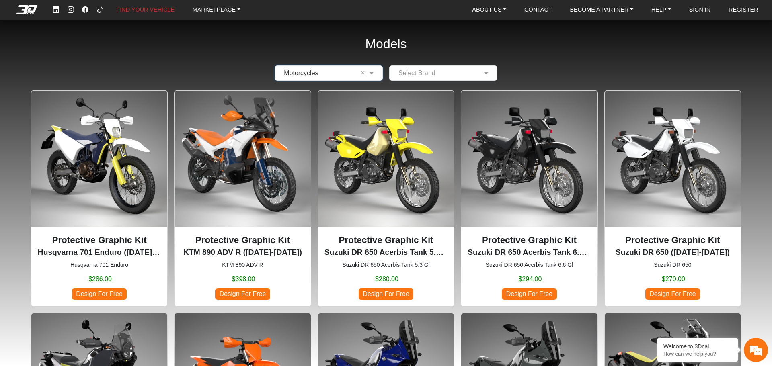  I want to click on div: FAQs, so click(79, 250).